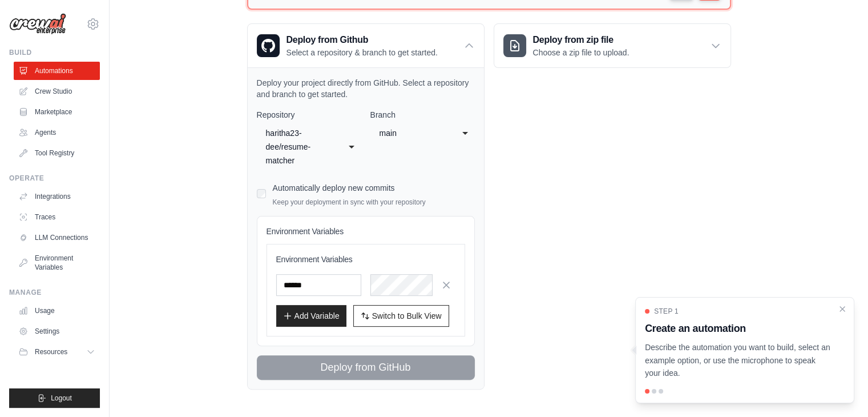  I want to click on p: Select a repository & branch to get started., so click(362, 52).